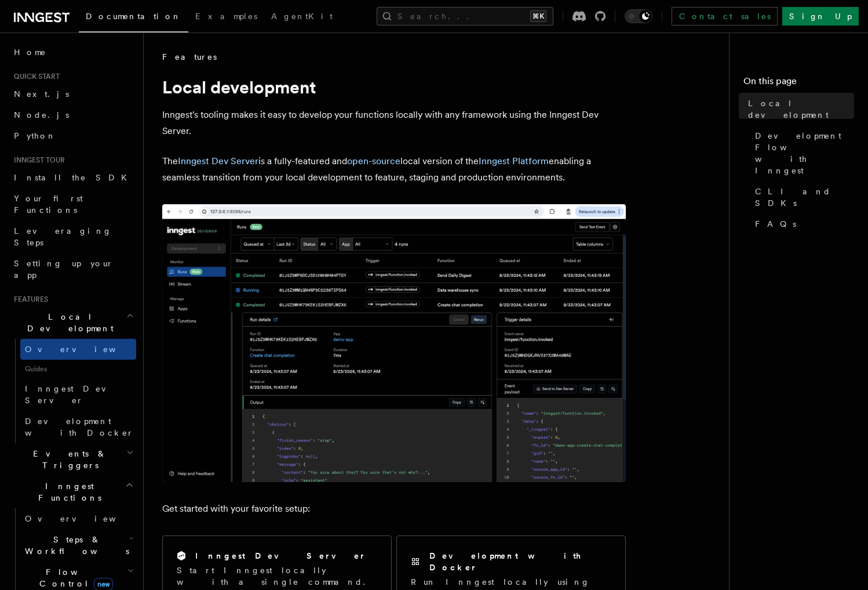 This screenshot has width=868, height=590. Describe the element at coordinates (72, 460) in the screenshot. I see `button: Events & Triggers` at that location.